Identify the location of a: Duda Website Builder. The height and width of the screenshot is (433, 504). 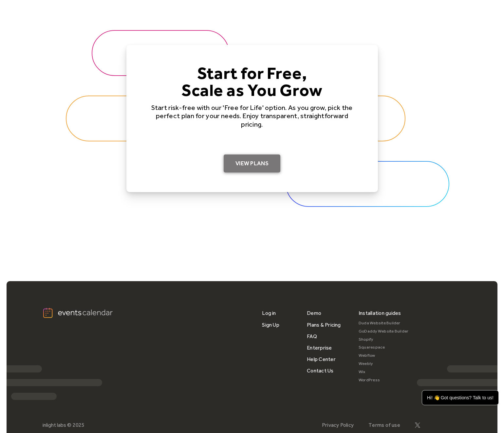
(384, 323).